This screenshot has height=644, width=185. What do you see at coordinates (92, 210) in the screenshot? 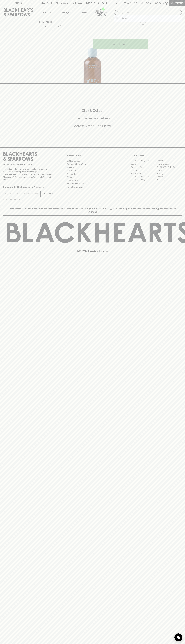
I see `p: Blackhearts & Sparrows acknowledges the traditional Custodians of land throughout [GEOGRAPHIC_DAT...` at bounding box center [92, 210].